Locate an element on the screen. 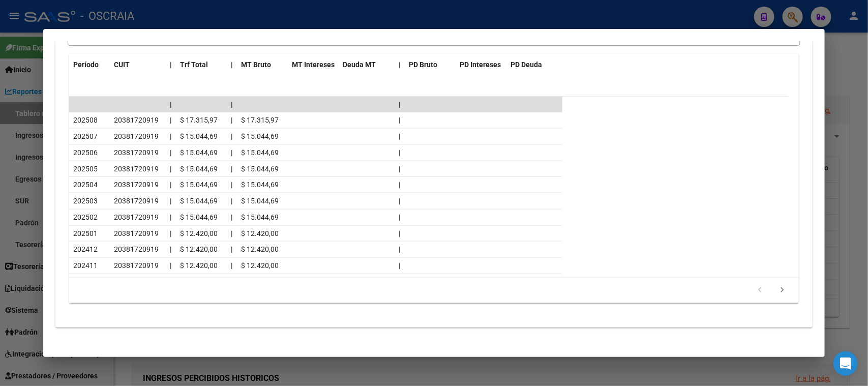 The height and width of the screenshot is (386, 868). span: Deuda MT is located at coordinates (359, 65).